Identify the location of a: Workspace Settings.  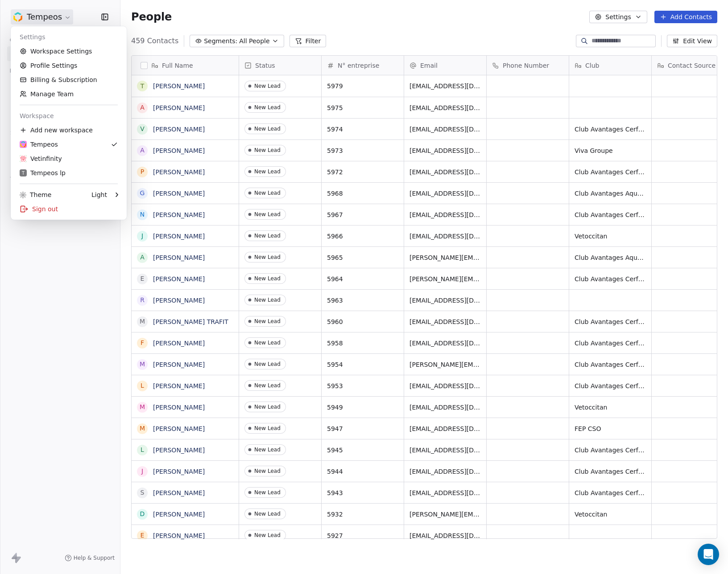
(69, 51).